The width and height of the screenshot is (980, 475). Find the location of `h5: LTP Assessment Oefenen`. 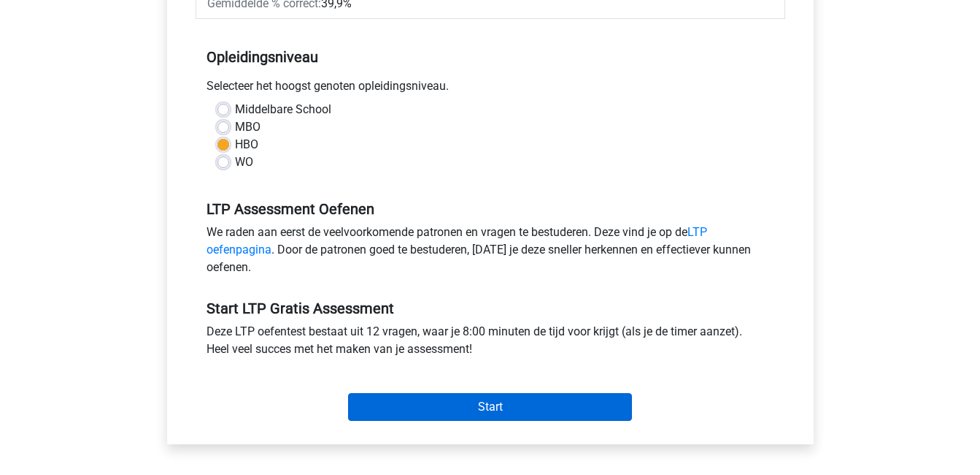

h5: LTP Assessment Oefenen is located at coordinates (490, 209).